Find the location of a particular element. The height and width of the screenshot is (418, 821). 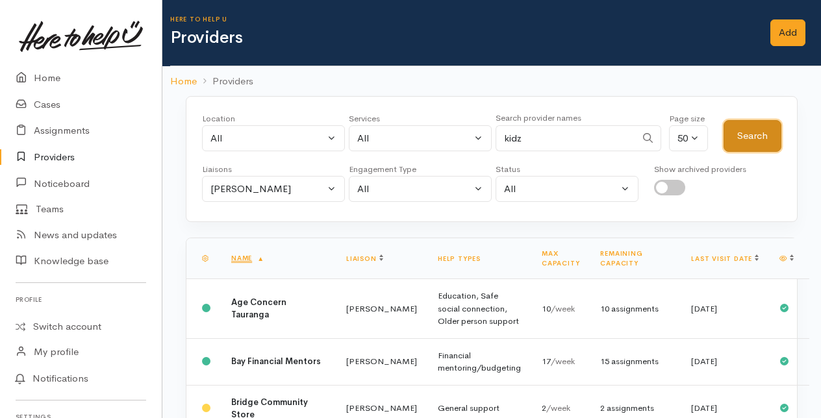

div: Status is located at coordinates (567, 169).